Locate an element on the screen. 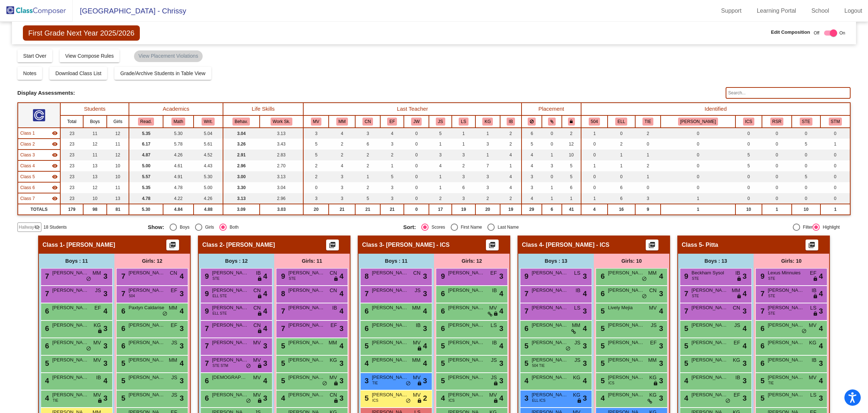 The image size is (868, 413). td: 4.26 is located at coordinates (178, 155).